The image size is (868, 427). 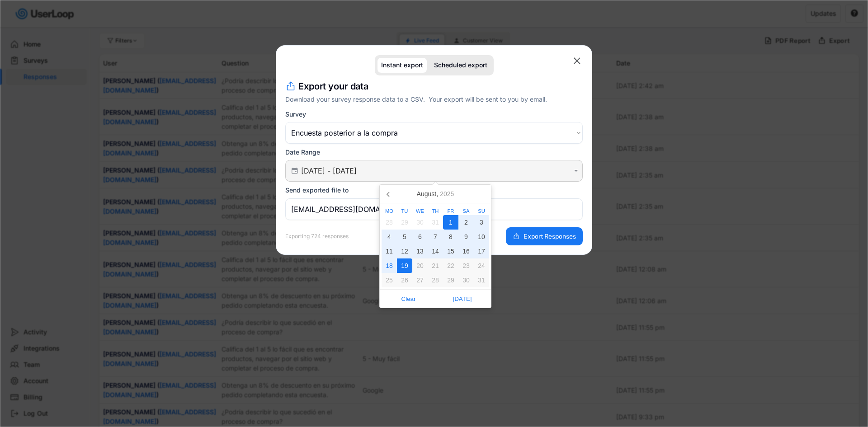 I want to click on div: 24, so click(x=482, y=265).